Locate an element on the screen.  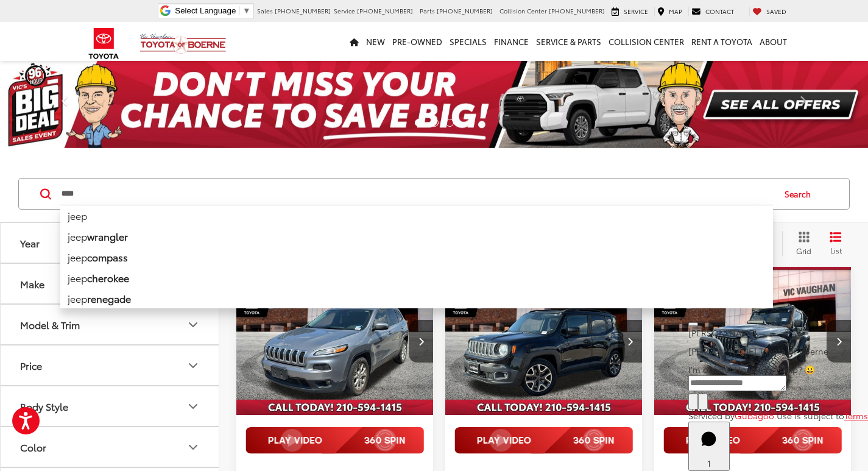
a: New is located at coordinates (376, 42).